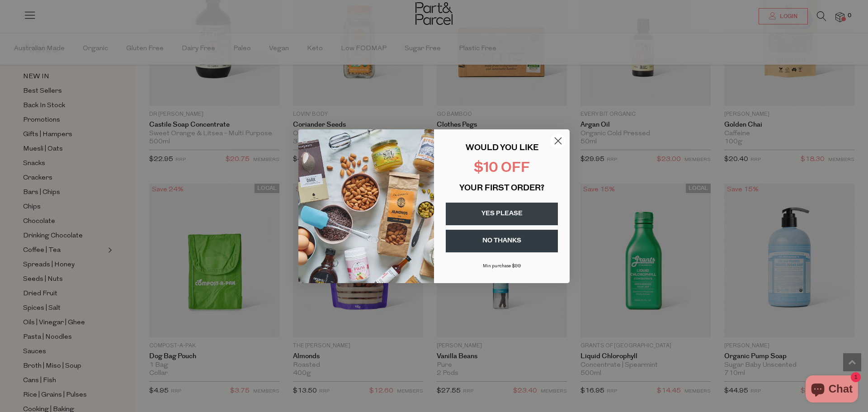 This screenshot has width=868, height=412. Describe the element at coordinates (502, 214) in the screenshot. I see `button: YES PLEASE` at that location.